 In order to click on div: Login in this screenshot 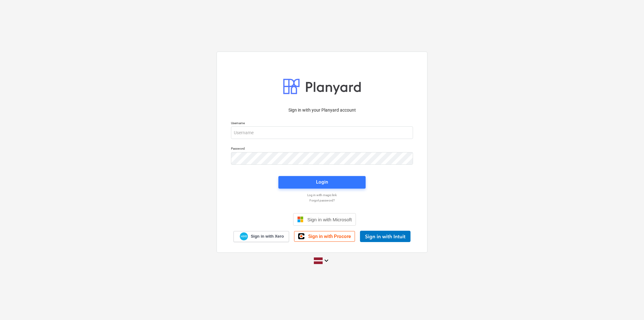, I will do `click(322, 182)`.